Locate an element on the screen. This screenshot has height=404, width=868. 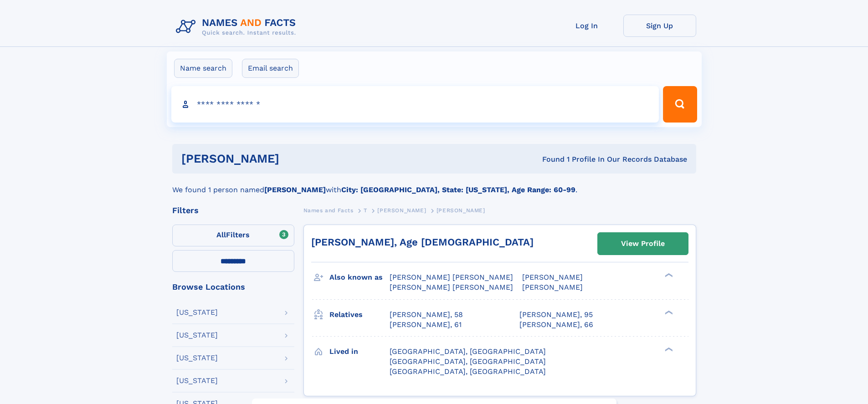
a: T is located at coordinates (365, 210).